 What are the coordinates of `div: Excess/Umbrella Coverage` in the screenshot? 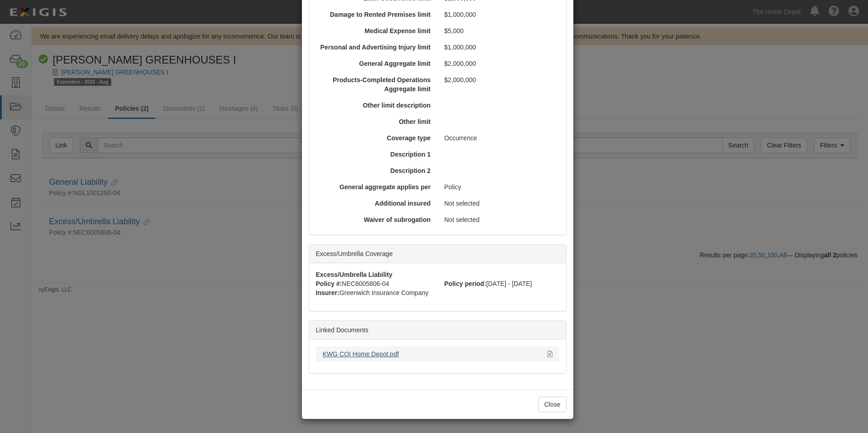 It's located at (438, 254).